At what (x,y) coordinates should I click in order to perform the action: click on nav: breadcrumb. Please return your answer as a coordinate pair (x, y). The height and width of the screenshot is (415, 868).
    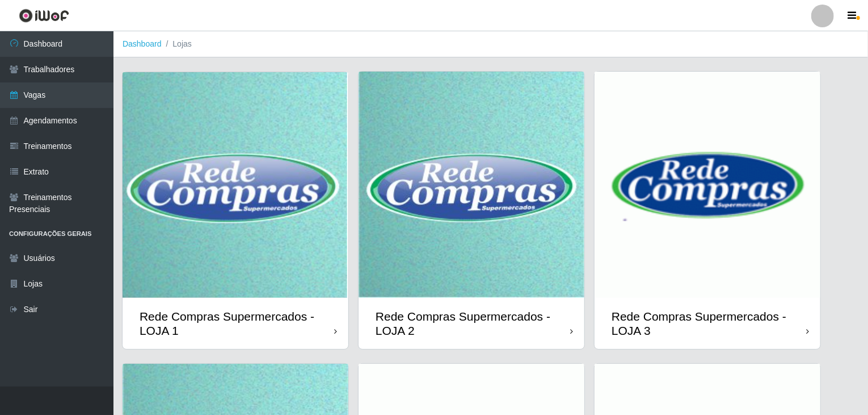
    Looking at the image, I should click on (491, 44).